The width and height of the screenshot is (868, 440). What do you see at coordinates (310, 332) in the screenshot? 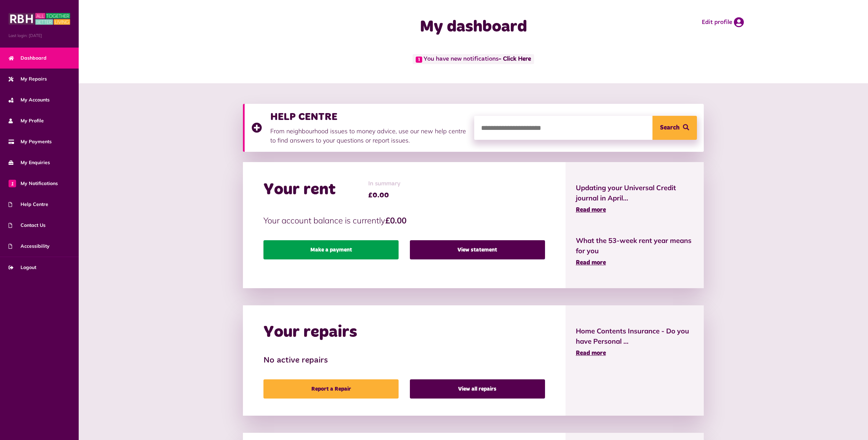
I see `h2: Your repairs` at bounding box center [310, 332].